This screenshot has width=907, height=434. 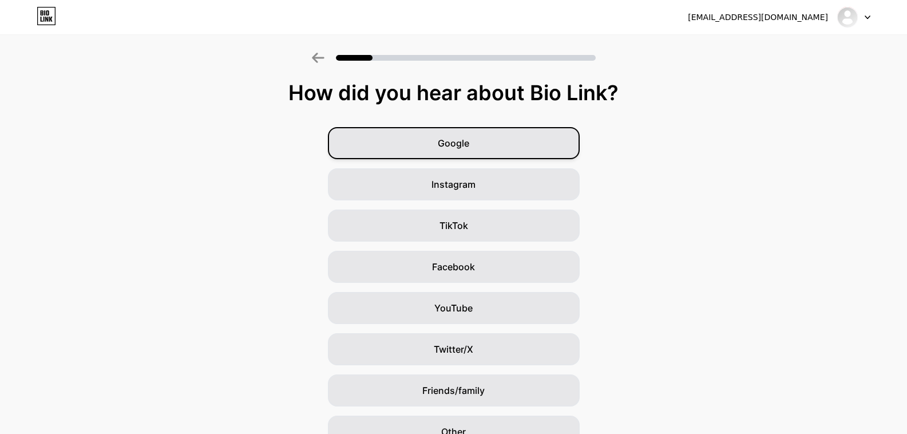 What do you see at coordinates (453, 184) in the screenshot?
I see `span: Instagram` at bounding box center [453, 184].